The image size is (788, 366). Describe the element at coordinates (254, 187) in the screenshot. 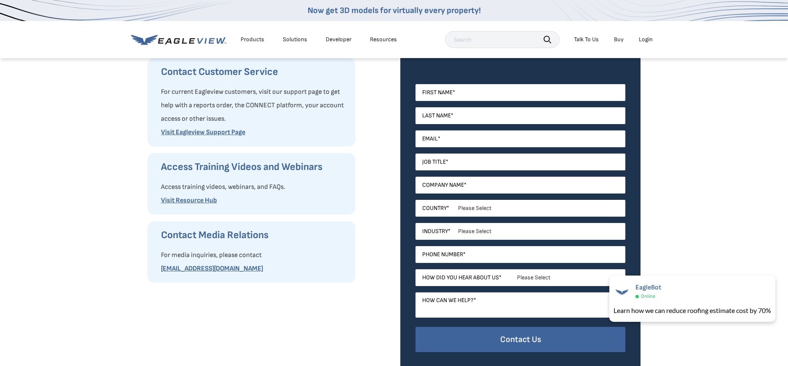

I see `p: Access training videos, webinars, and FAQs.` at that location.